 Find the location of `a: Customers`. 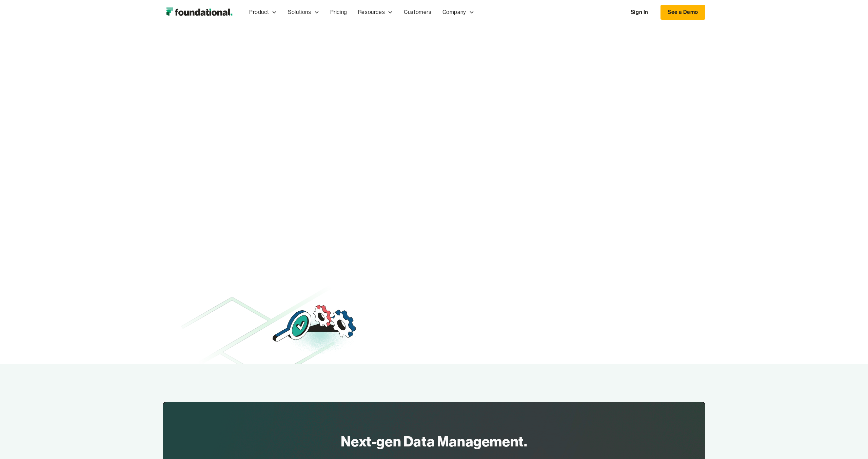

a: Customers is located at coordinates (417, 12).